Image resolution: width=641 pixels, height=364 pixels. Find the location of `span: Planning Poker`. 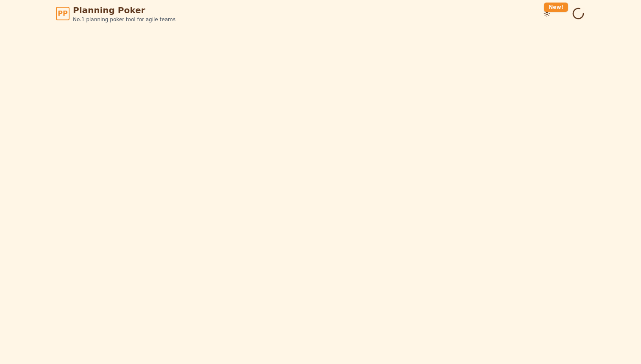

span: Planning Poker is located at coordinates (124, 10).